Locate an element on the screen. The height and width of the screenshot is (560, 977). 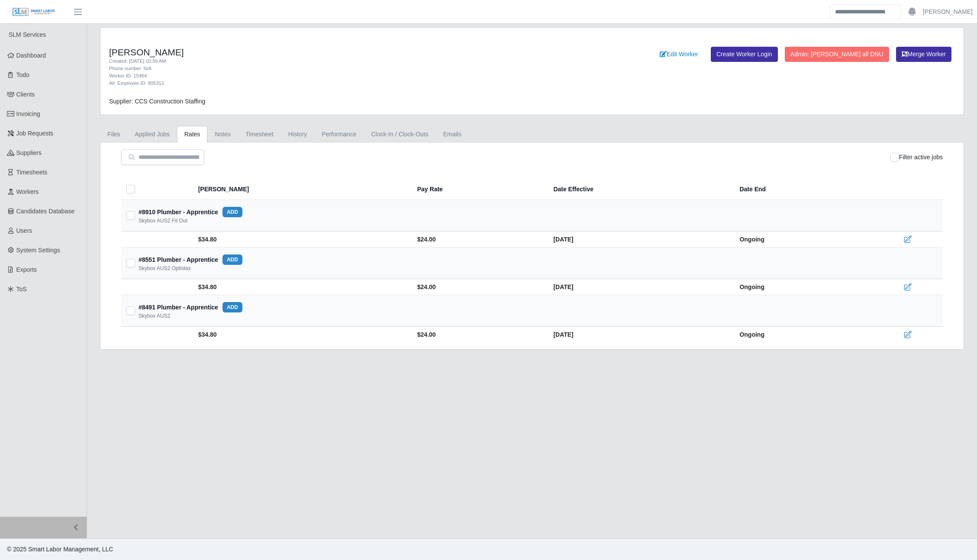
span: Suppliers is located at coordinates (29, 153).